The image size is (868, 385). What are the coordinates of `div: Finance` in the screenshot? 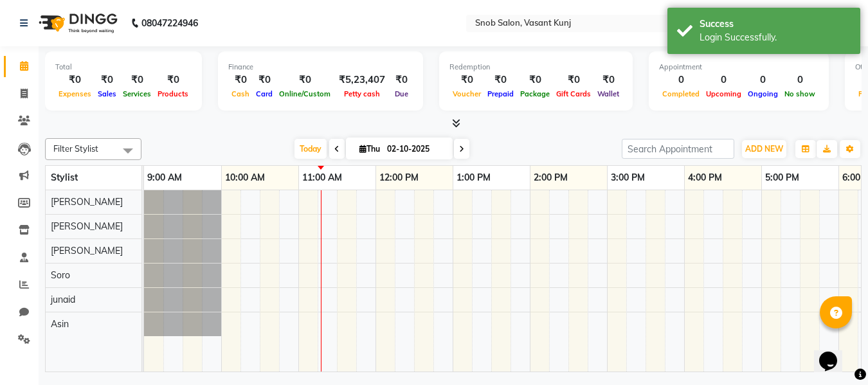 It's located at (320, 67).